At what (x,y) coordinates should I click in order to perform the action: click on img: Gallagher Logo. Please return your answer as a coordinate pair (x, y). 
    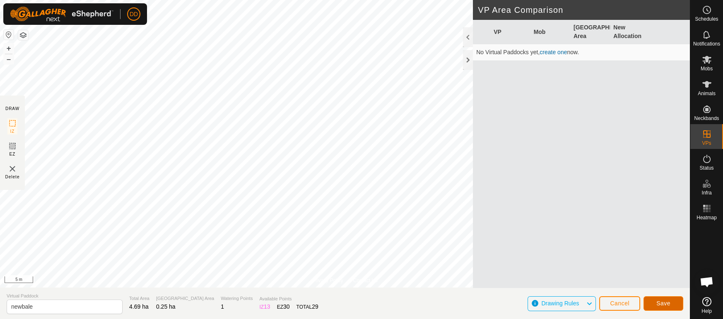
    Looking at the image, I should click on (62, 14).